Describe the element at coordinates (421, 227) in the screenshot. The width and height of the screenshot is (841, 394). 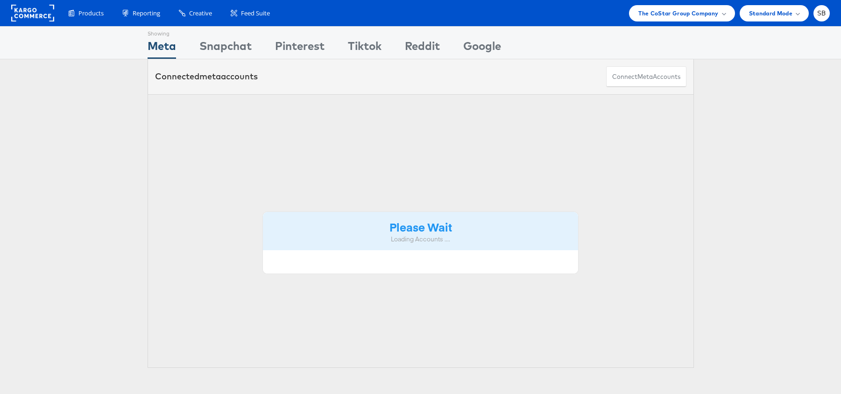
I see `strong: Please Wait` at that location.